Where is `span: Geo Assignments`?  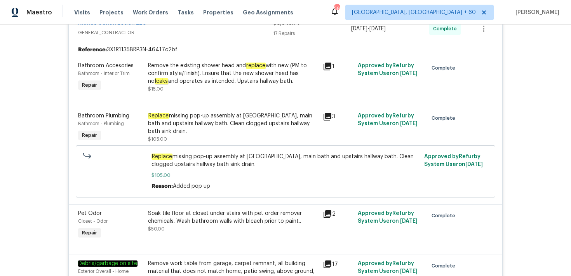
span: Geo Assignments is located at coordinates (268, 12).